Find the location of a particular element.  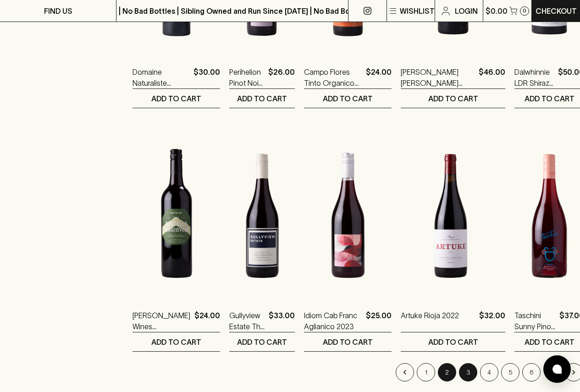

p: $30.00 is located at coordinates (207, 78).